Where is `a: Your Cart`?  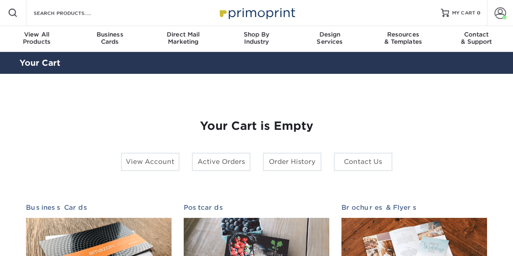 a: Your Cart is located at coordinates (40, 63).